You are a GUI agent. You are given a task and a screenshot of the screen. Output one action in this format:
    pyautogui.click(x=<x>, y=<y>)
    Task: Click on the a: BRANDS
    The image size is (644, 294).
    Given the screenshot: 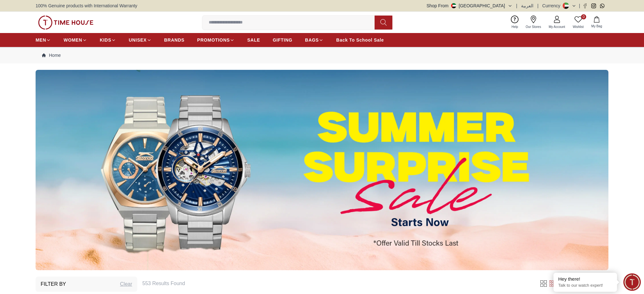 What is the action you would take?
    pyautogui.click(x=175, y=40)
    